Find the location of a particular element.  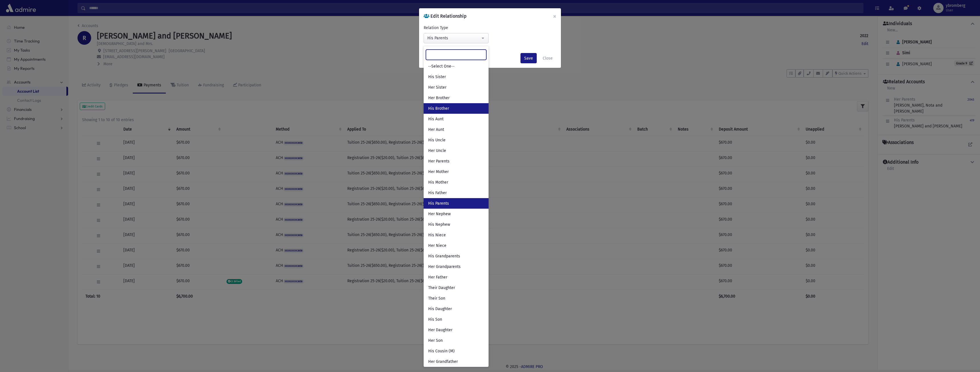

span: His Niece is located at coordinates (437, 235).